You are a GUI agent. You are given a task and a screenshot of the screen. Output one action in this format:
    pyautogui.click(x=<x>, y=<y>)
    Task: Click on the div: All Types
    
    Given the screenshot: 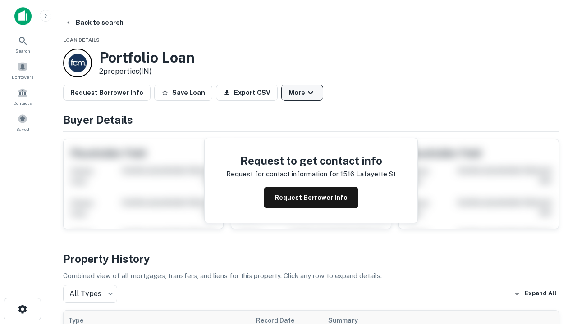 What is the action you would take?
    pyautogui.click(x=90, y=294)
    